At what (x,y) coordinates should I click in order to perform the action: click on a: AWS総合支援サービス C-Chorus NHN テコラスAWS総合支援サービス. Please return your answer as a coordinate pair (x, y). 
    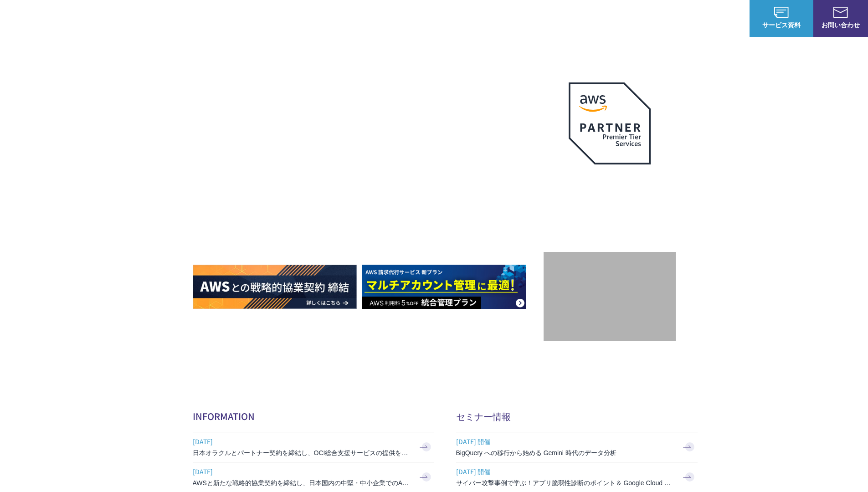
    Looking at the image, I should click on (92, 19).